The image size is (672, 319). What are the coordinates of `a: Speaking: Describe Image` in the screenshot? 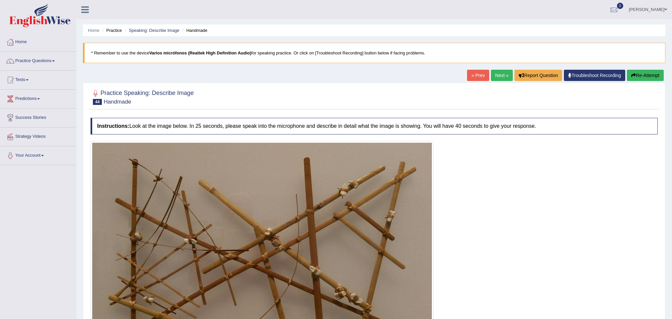 It's located at (154, 30).